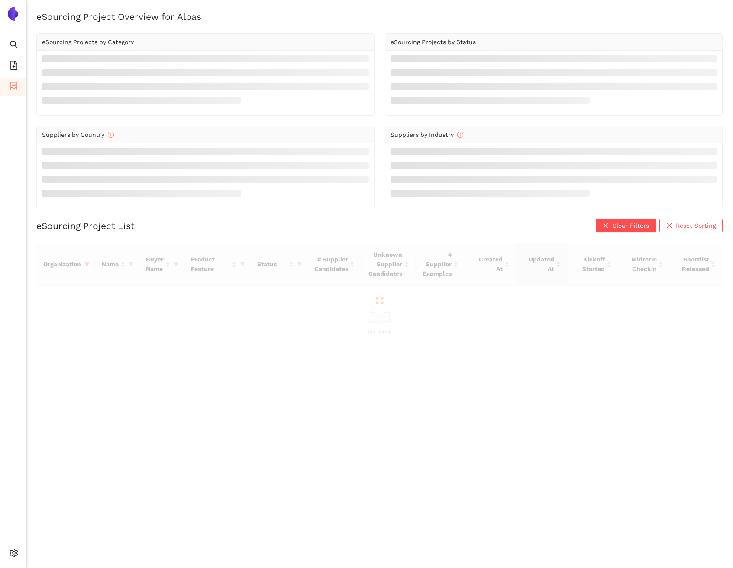  What do you see at coordinates (696, 226) in the screenshot?
I see `span: Reset Sorting` at bounding box center [696, 226].